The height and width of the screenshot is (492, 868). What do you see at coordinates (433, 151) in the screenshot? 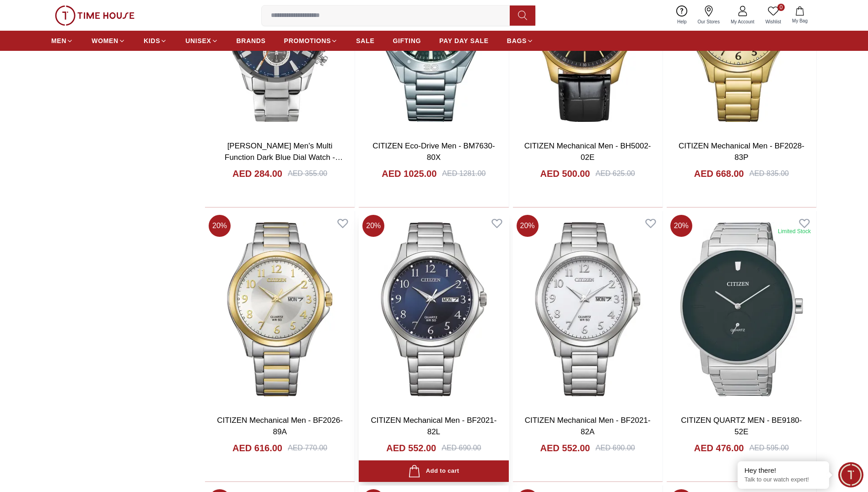
I see `a: CITIZEN Eco-Drive Men - BM7630-80X` at bounding box center [433, 151].